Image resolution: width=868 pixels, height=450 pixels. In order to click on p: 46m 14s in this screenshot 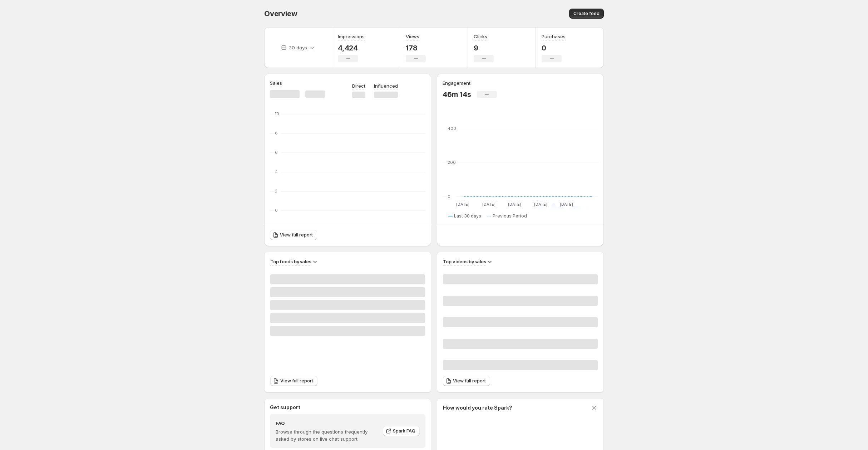, I will do `click(457, 94)`.